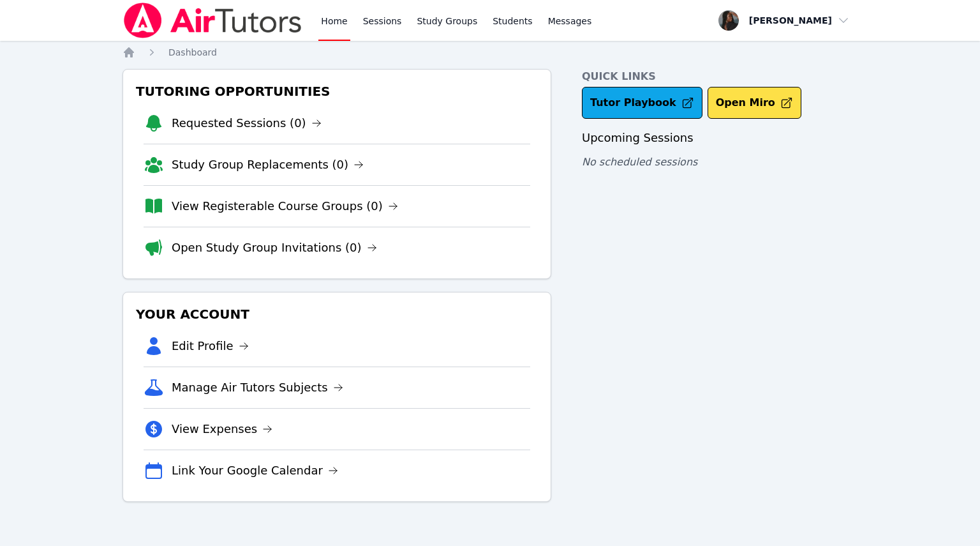 The width and height of the screenshot is (980, 546). I want to click on a: Open Study Group Invitations (0), so click(275, 248).